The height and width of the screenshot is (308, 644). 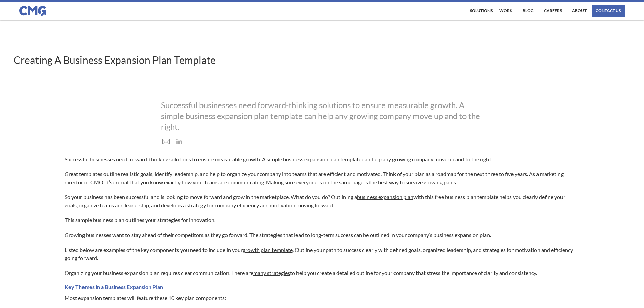 I want to click on div: Solutions, so click(x=481, y=11).